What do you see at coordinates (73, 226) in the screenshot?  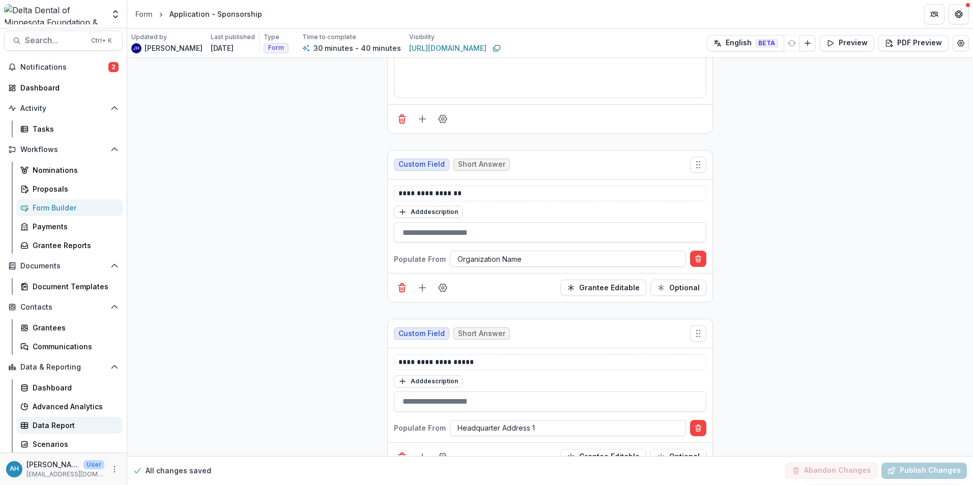 I see `div: Payments` at bounding box center [73, 226].